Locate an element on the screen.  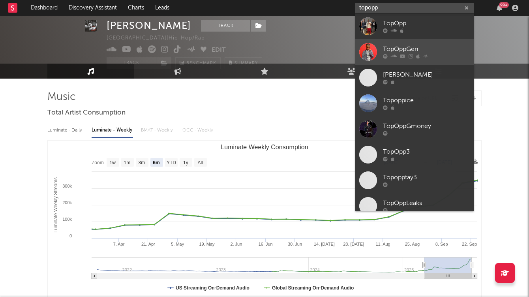
a: TopOppGen is located at coordinates (415, 52).